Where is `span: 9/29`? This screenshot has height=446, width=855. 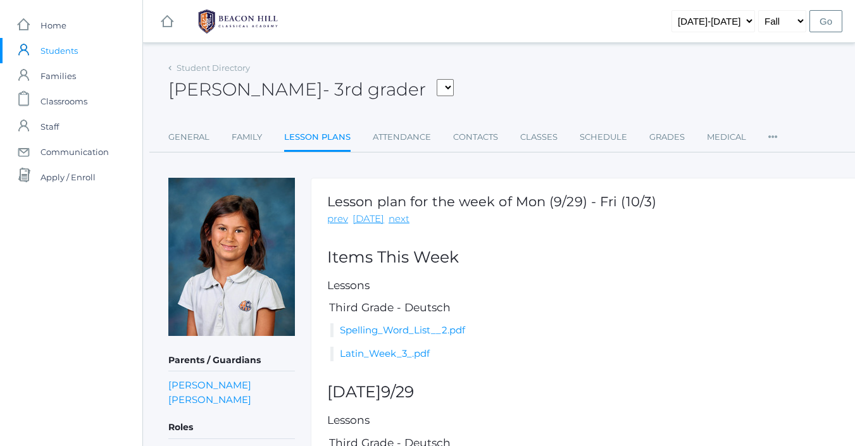 span: 9/29 is located at coordinates (398, 392).